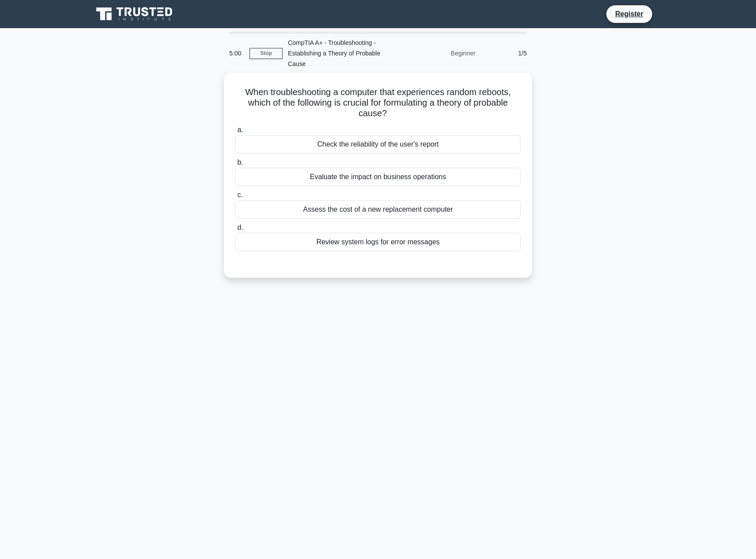  I want to click on a: Stop, so click(266, 53).